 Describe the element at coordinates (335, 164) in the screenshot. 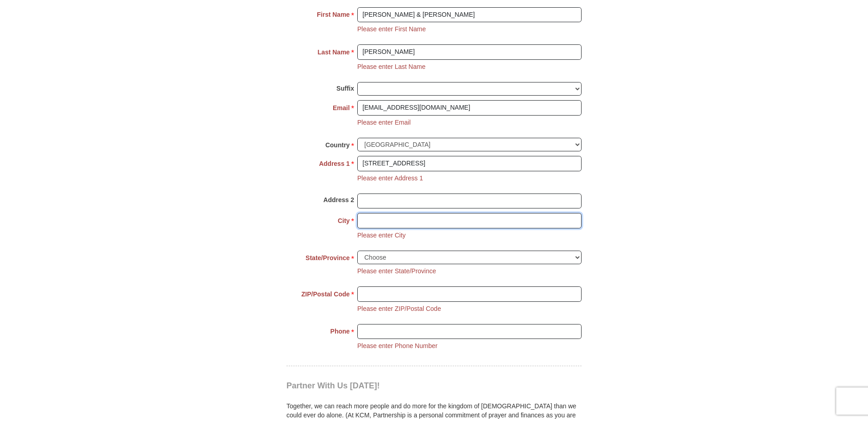

I see `strong: Address 1` at that location.